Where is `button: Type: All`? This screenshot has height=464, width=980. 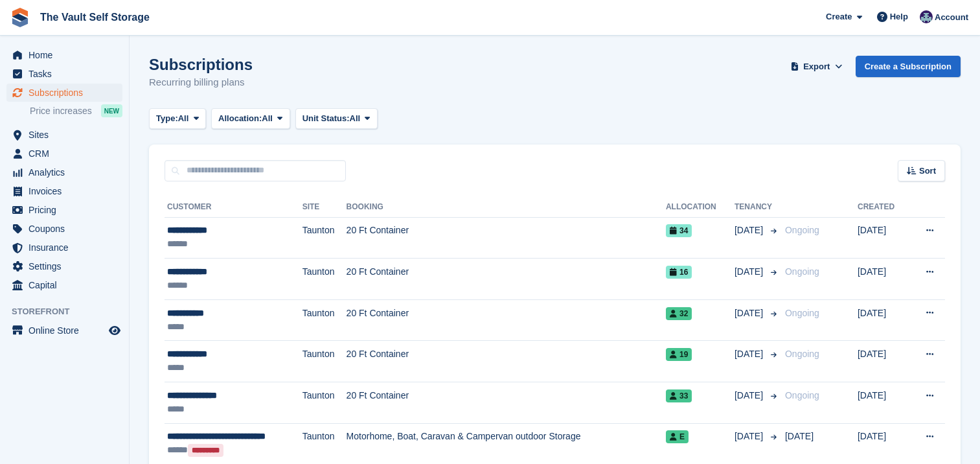 button: Type: All is located at coordinates (177, 119).